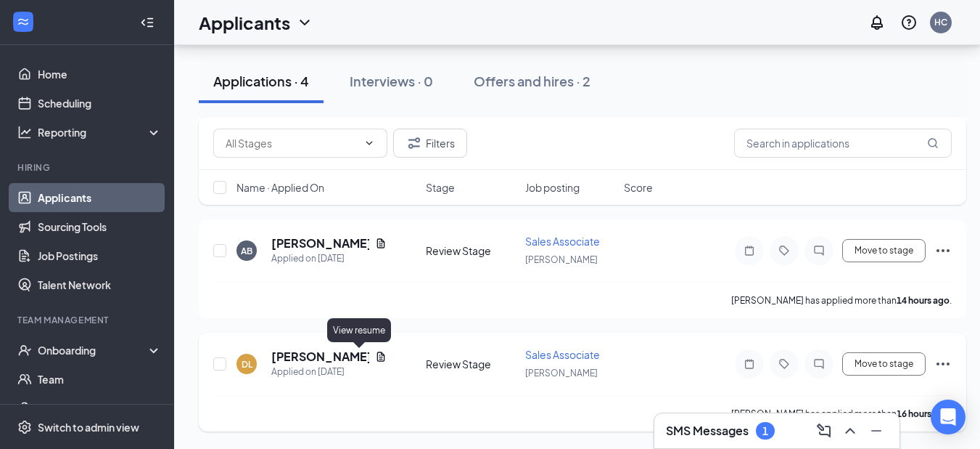  What do you see at coordinates (876, 431) in the screenshot?
I see `button: Minimize` at bounding box center [876, 431].